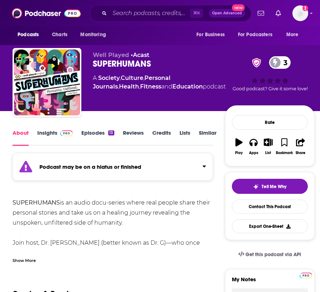  What do you see at coordinates (284, 153) in the screenshot?
I see `div: Bookmark` at bounding box center [284, 153].